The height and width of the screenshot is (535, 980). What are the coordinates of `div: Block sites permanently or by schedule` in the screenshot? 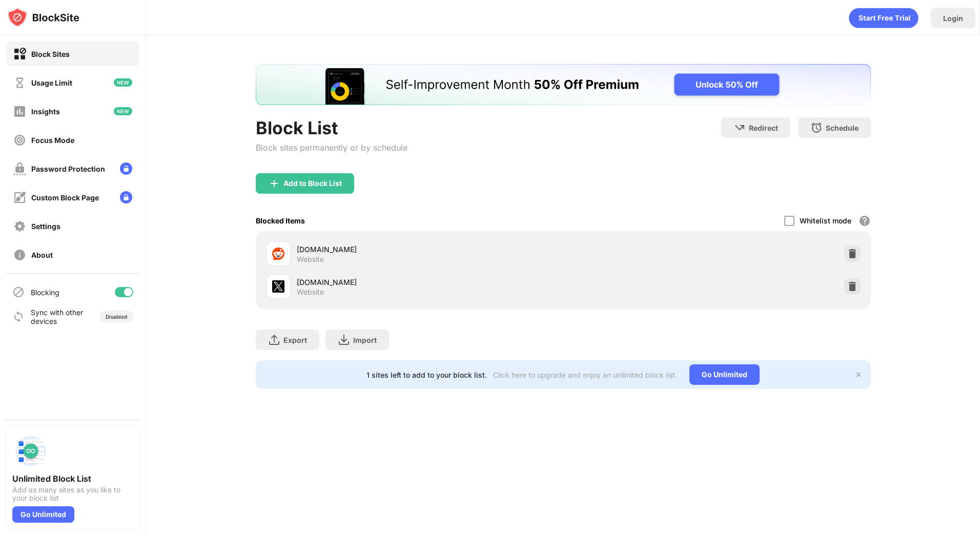 It's located at (332, 148).